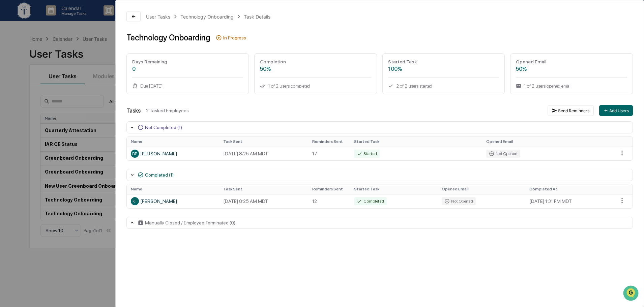 The image size is (644, 307). Describe the element at coordinates (370, 201) in the screenshot. I see `div: Completed` at that location.